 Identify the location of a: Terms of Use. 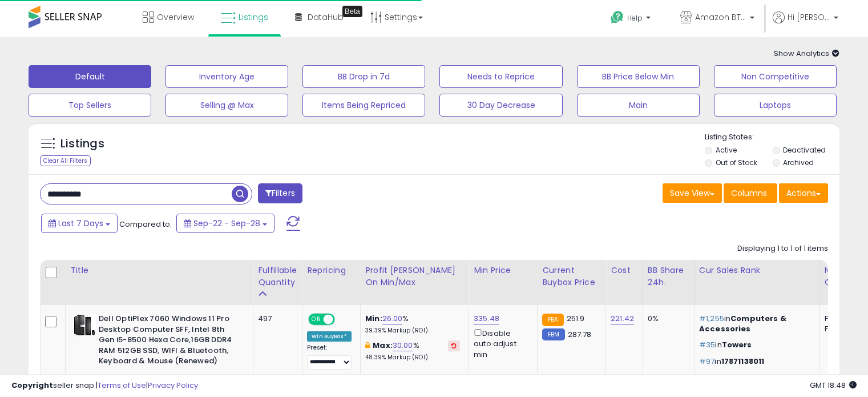
(121, 385).